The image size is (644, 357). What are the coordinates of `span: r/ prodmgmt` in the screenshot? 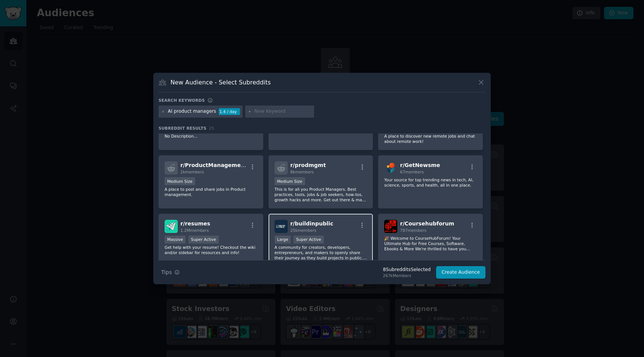 It's located at (308, 165).